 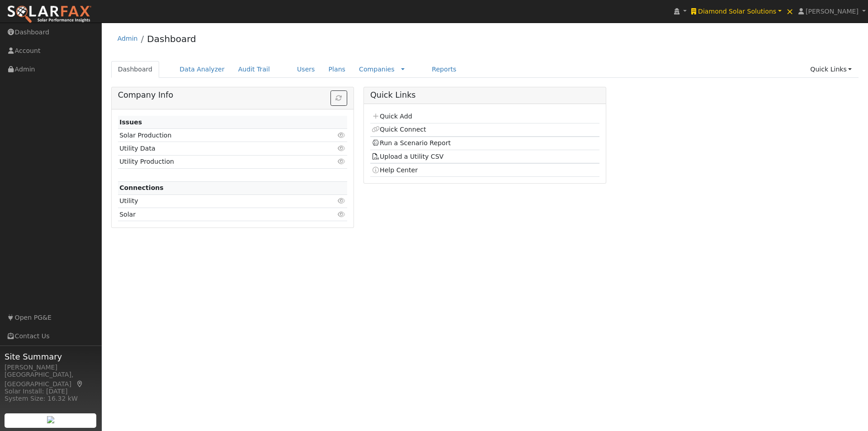 What do you see at coordinates (407, 157) in the screenshot?
I see `a: Upload a Utility CSV` at bounding box center [407, 157].